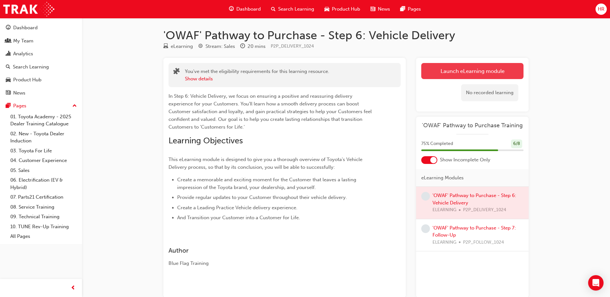 The height and width of the screenshot is (297, 610). I want to click on a: 10. TUNE Rev-Up Training, so click(43, 227).